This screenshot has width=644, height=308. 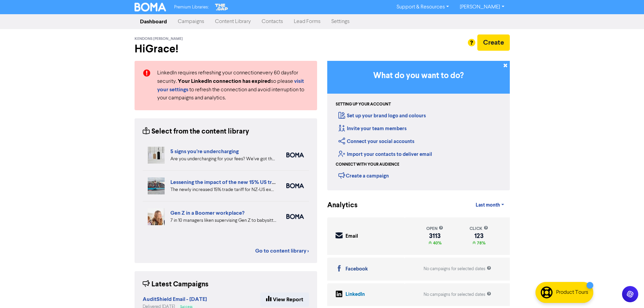 What do you see at coordinates (355, 294) in the screenshot?
I see `div: LinkedIn` at bounding box center [355, 294].